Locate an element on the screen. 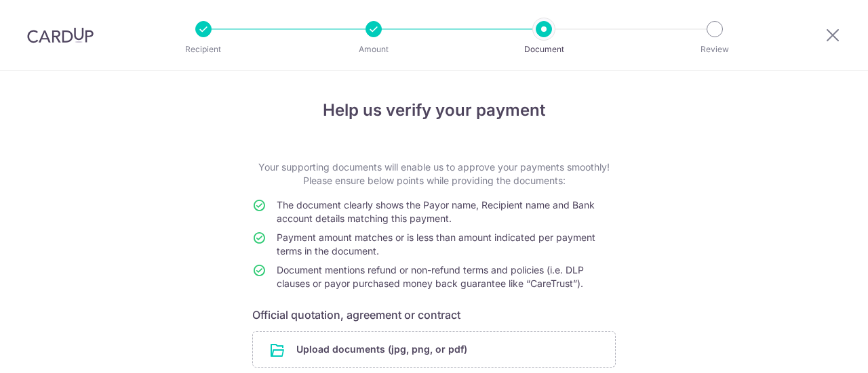  span: Document mentions refund or non-refund terms and policies (i.e. DLP clauses or payor purchased mo... is located at coordinates (430, 277).